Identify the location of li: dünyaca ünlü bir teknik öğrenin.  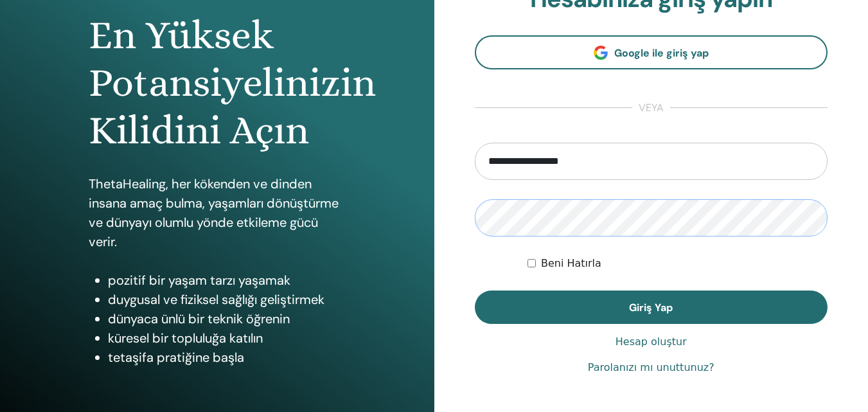
(226, 319).